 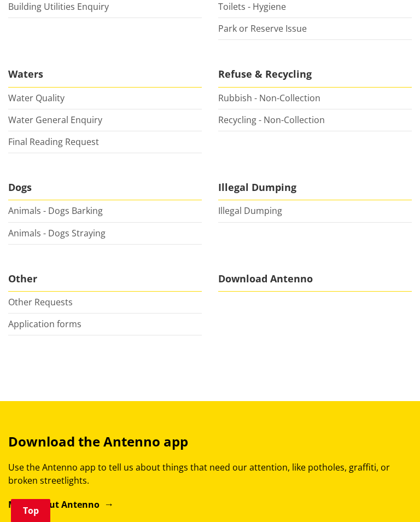 What do you see at coordinates (31, 511) in the screenshot?
I see `a: Top` at bounding box center [31, 511].